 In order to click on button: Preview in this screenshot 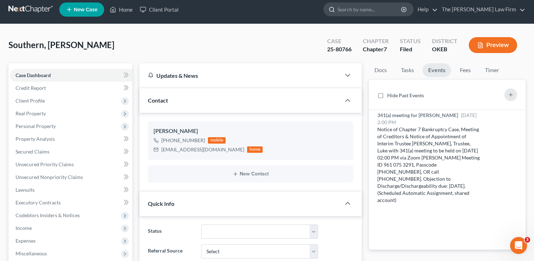, I will do `click(493, 45)`.